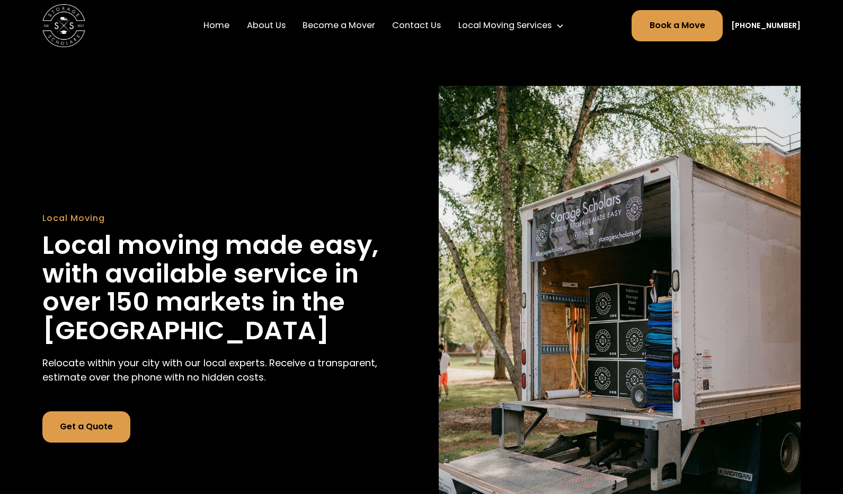 The height and width of the screenshot is (494, 843). What do you see at coordinates (266, 25) in the screenshot?
I see `a: About Us` at bounding box center [266, 25].